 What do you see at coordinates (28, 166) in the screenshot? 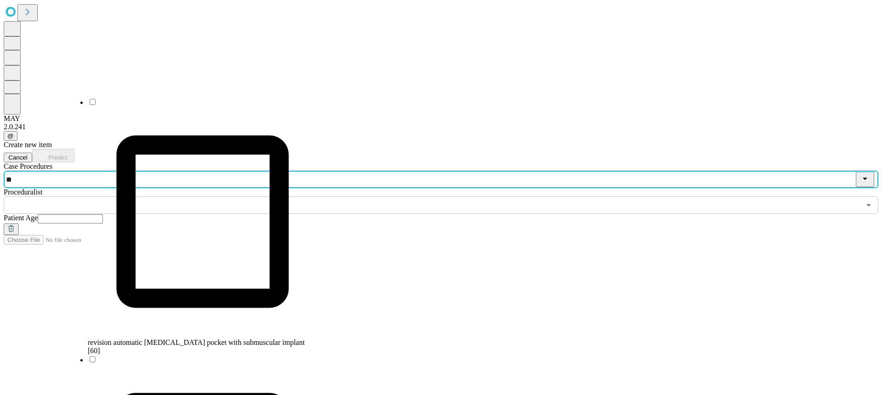
I see `span: Scheduled Procedure` at bounding box center [28, 166].